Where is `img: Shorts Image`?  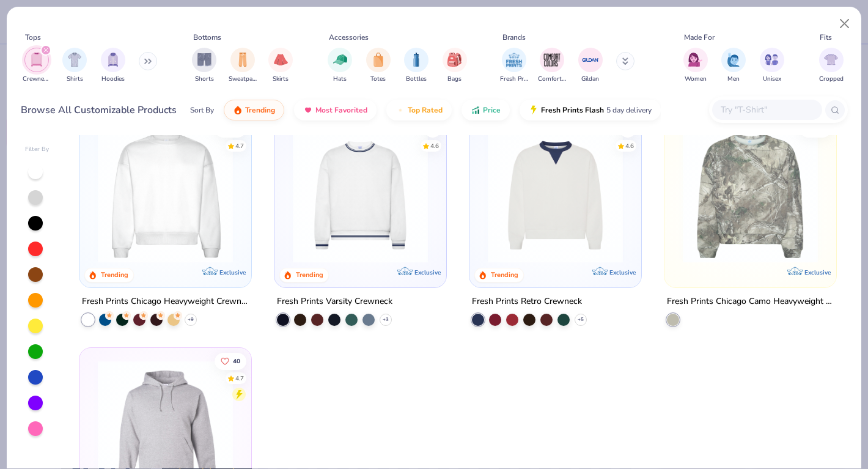
img: Shorts Image is located at coordinates (204, 59).